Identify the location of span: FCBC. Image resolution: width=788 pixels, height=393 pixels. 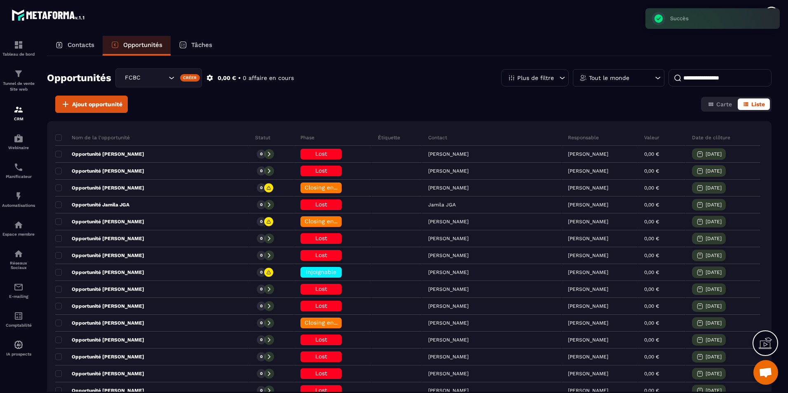
(137, 78).